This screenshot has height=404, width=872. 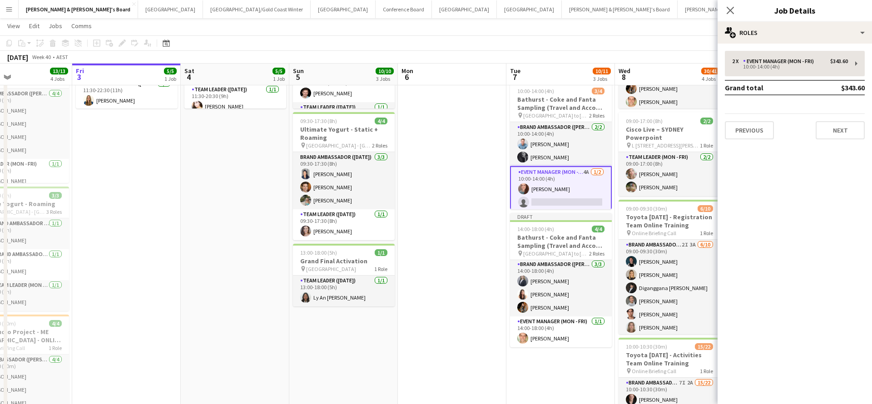 I want to click on div: 10:00-14:00 (4h), so click(x=790, y=67).